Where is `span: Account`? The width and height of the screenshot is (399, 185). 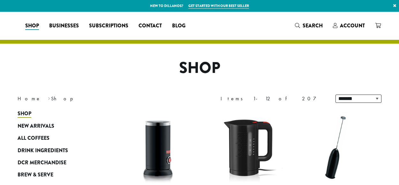 span: Account is located at coordinates (352, 26).